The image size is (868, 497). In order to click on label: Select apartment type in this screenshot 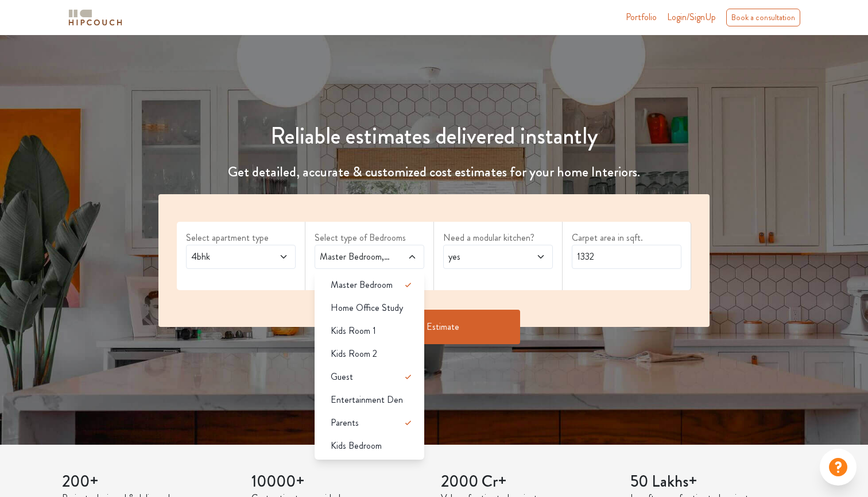, I will do `click(240, 238)`.